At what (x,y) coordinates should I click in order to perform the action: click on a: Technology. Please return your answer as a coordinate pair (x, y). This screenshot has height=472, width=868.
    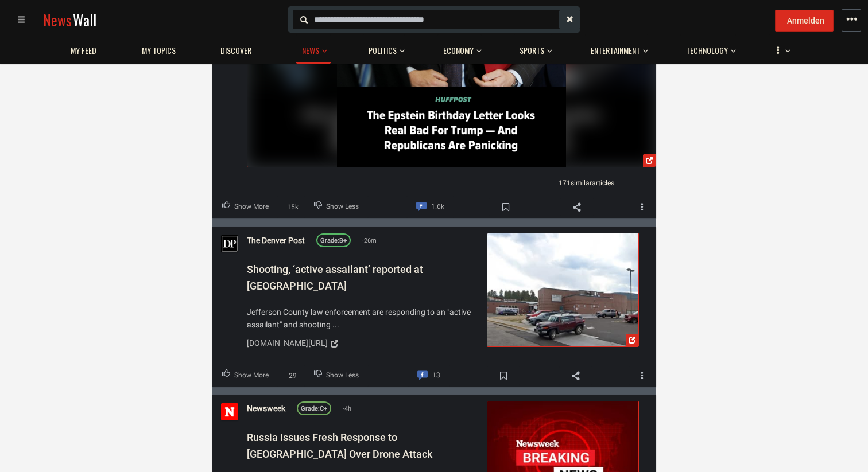
    Looking at the image, I should click on (706, 50).